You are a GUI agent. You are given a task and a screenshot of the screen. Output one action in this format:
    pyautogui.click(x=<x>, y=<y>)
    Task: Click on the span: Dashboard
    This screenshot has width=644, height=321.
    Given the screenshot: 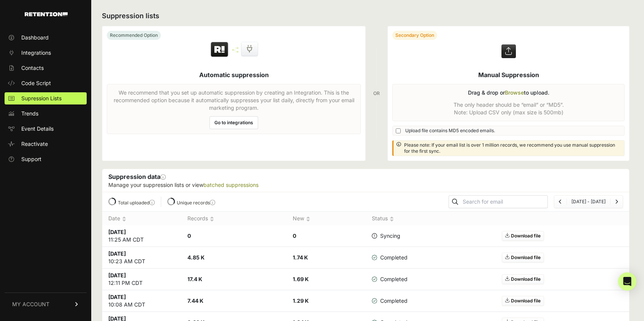 What is the action you would take?
    pyautogui.click(x=35, y=38)
    